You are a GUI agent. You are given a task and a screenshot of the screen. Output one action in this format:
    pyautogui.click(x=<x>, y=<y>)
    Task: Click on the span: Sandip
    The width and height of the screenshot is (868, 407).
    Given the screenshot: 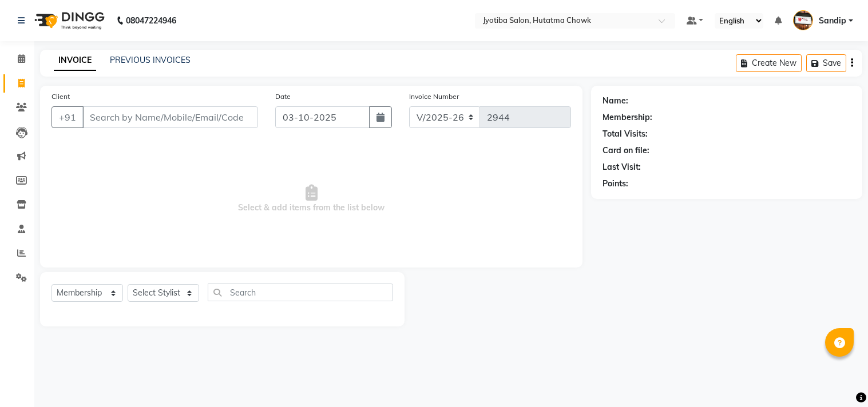 What is the action you would take?
    pyautogui.click(x=833, y=20)
    